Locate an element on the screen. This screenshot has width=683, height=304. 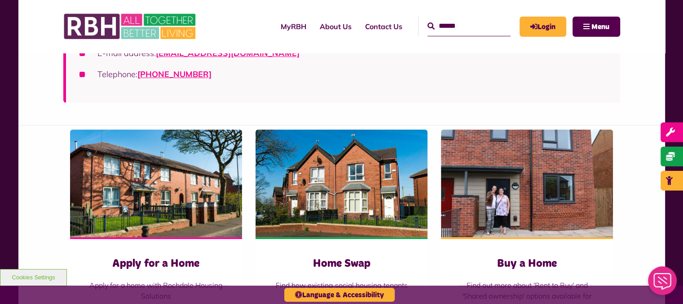
img: Belton Ave 07 is located at coordinates (341, 184).